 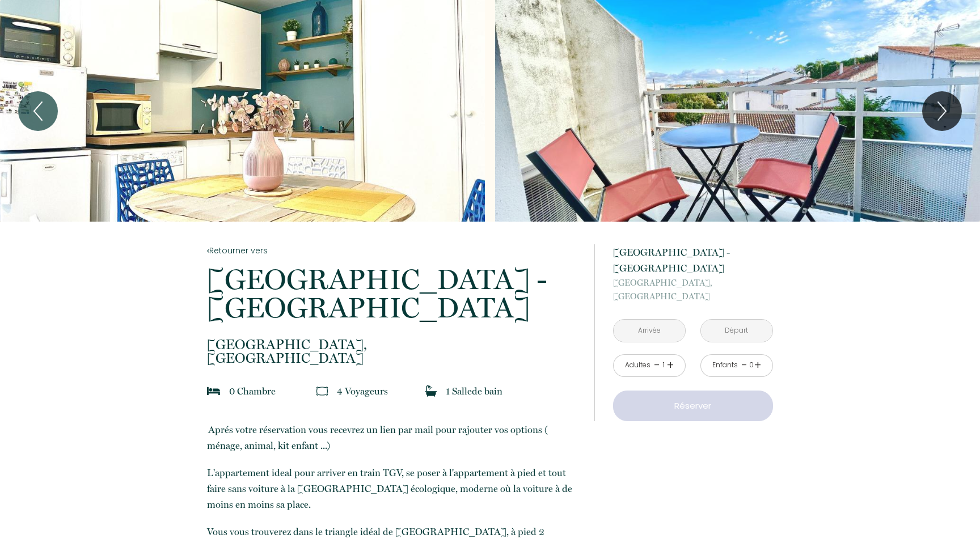 I want to click on div: 0, so click(x=751, y=365).